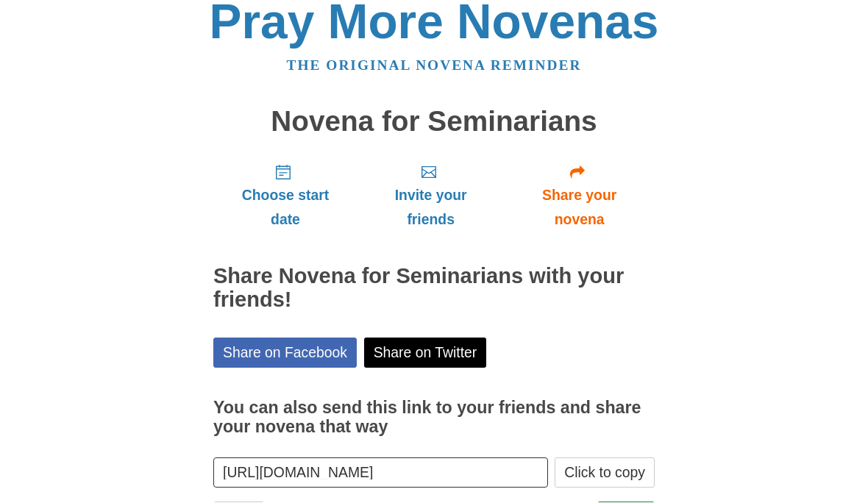 This screenshot has height=503, width=868. What do you see at coordinates (285, 353) in the screenshot?
I see `a: Share on Facebook` at bounding box center [285, 353].